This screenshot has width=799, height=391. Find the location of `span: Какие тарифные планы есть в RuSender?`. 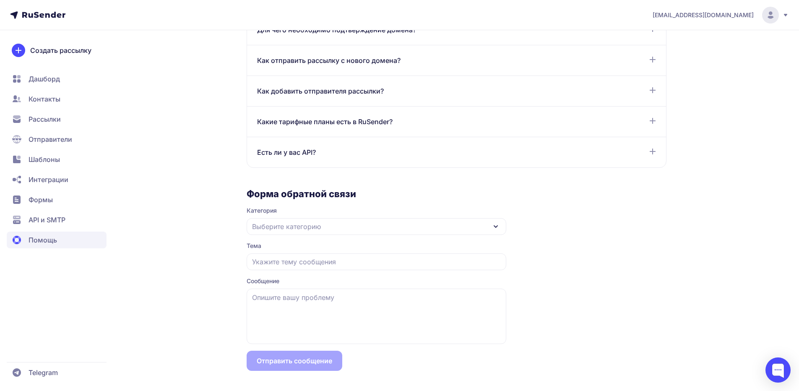

span: Какие тарифные планы есть в RuSender? is located at coordinates (324, 122).